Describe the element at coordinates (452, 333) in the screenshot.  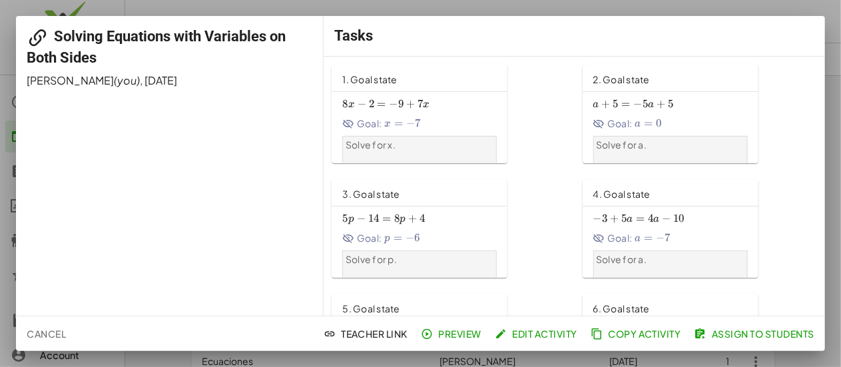
I see `button: Preview` at that location.